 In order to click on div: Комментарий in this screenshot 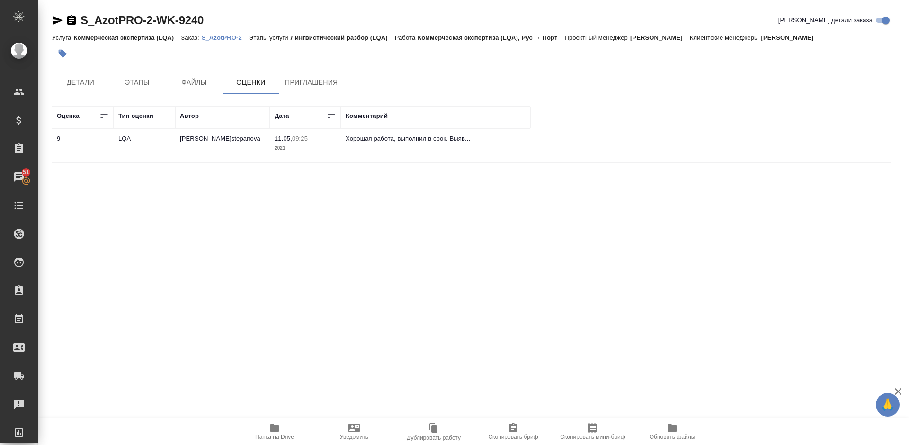, I will do `click(367, 116)`.